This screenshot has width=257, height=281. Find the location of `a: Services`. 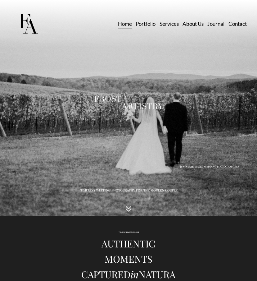

a: Services is located at coordinates (169, 24).